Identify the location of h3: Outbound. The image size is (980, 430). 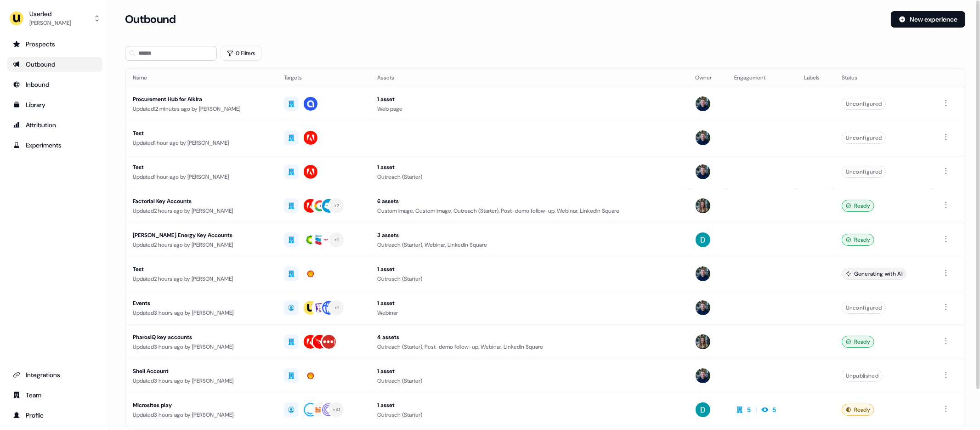
(150, 19).